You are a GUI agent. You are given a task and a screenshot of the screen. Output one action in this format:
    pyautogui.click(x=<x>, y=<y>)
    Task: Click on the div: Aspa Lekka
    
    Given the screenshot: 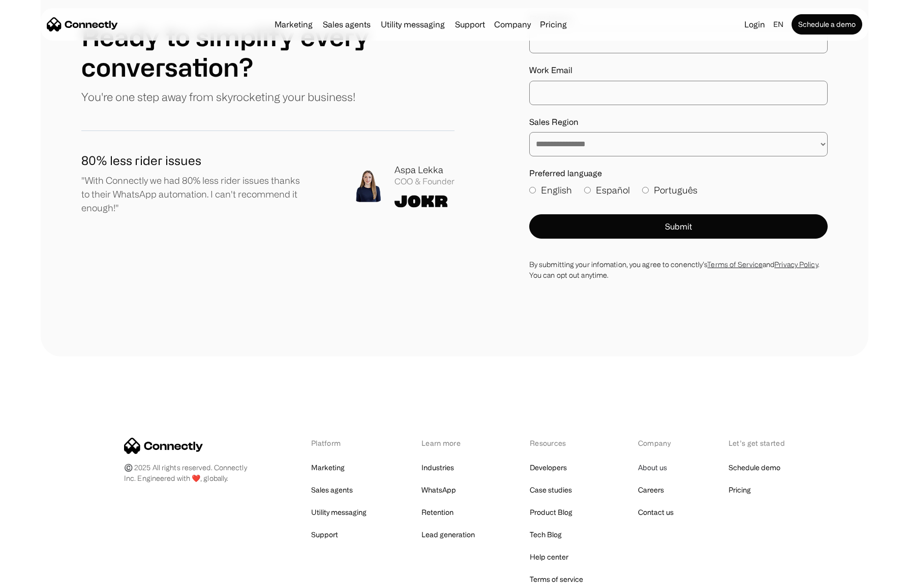 What is the action you would take?
    pyautogui.click(x=425, y=170)
    